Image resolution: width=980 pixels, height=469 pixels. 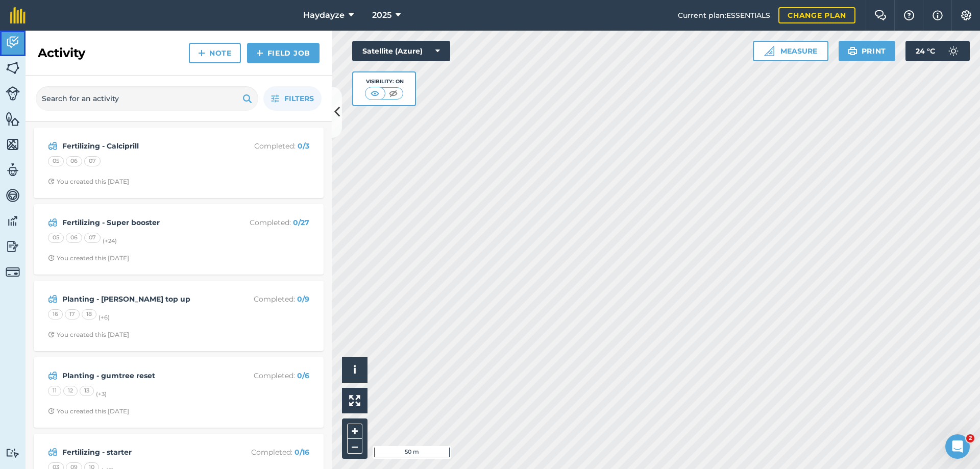 What do you see at coordinates (881, 15) in the screenshot?
I see `img: Two speech bubbles overlapping with the left bubble in the forefront` at bounding box center [881, 15].